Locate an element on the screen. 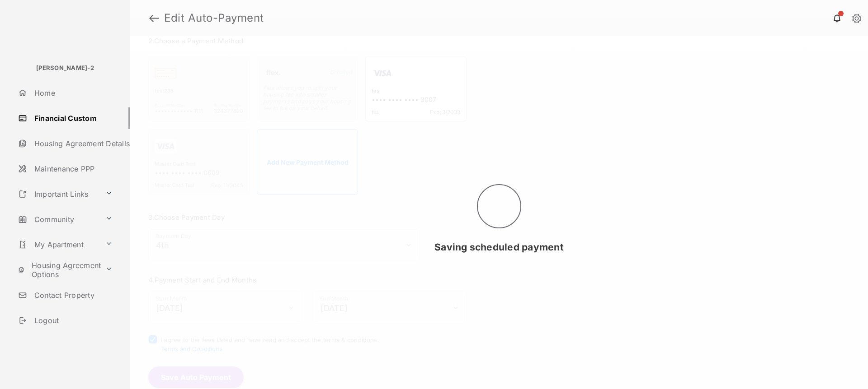 The height and width of the screenshot is (389, 868). a: Community is located at coordinates (58, 219).